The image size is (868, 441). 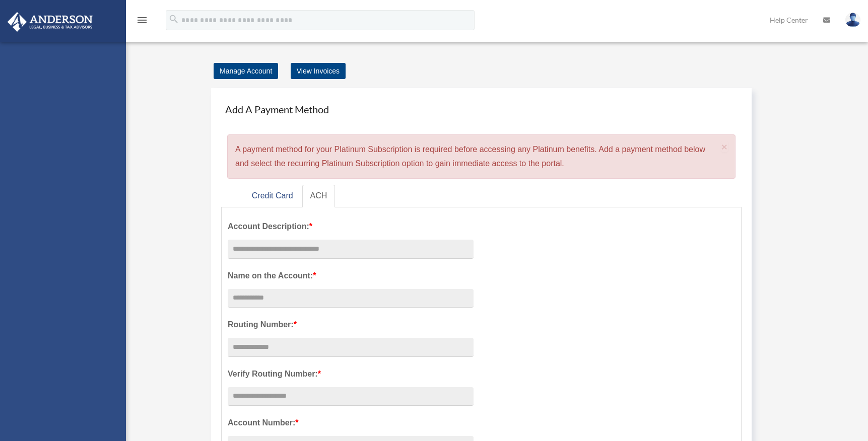 I want to click on a: View Invoices, so click(x=318, y=71).